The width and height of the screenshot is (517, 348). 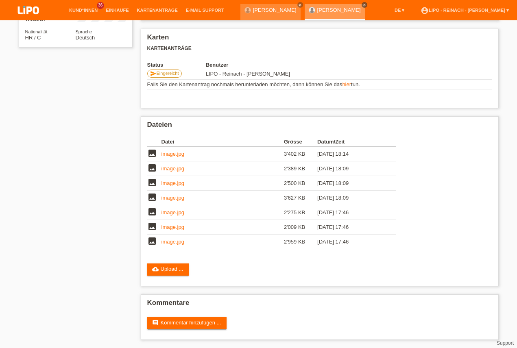 What do you see at coordinates (117, 10) in the screenshot?
I see `a: Einkäufe` at bounding box center [117, 10].